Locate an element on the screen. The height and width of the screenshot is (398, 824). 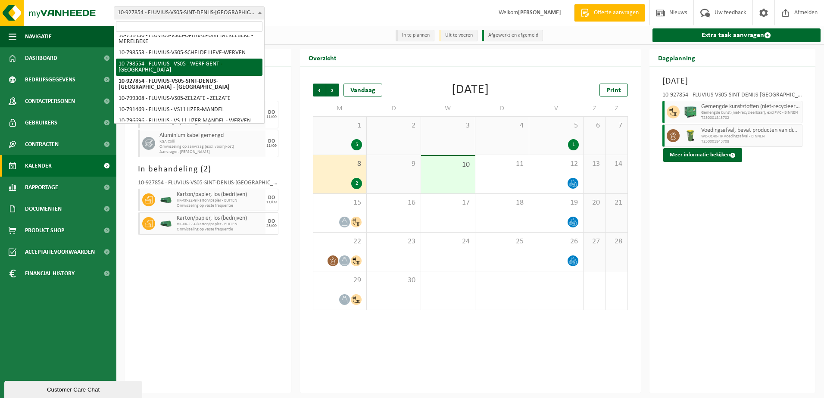
div: 5 is located at coordinates (356, 145).